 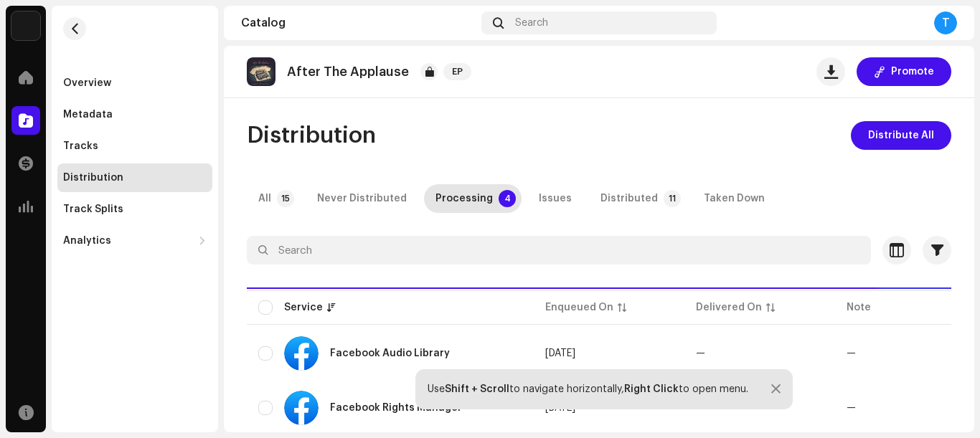 I want to click on div: Taken Down, so click(x=734, y=199).